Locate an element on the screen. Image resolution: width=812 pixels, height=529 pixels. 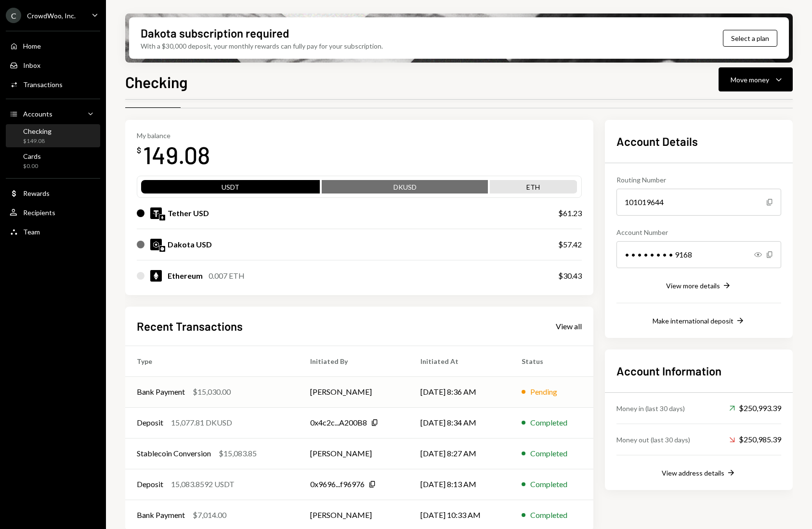
div: Move money is located at coordinates (750, 79).